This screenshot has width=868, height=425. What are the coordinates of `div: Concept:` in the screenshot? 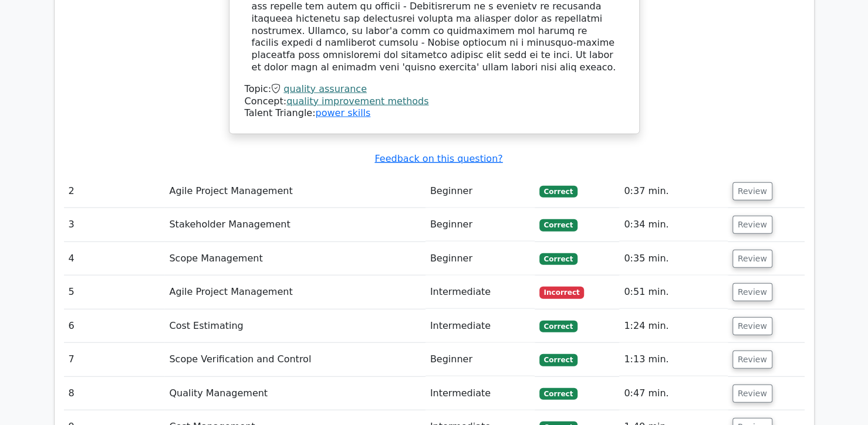 It's located at (434, 101).